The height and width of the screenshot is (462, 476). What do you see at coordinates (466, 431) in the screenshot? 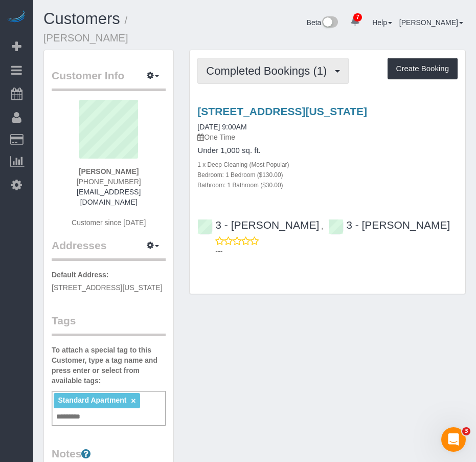
I see `span: 3` at bounding box center [466, 431].